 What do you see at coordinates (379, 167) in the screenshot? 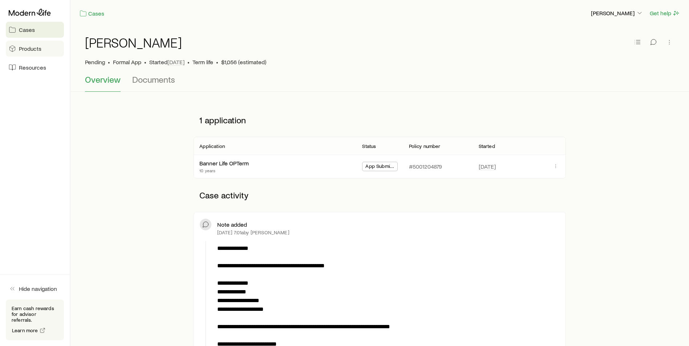
I see `span: App Submitted` at bounding box center [379, 167].